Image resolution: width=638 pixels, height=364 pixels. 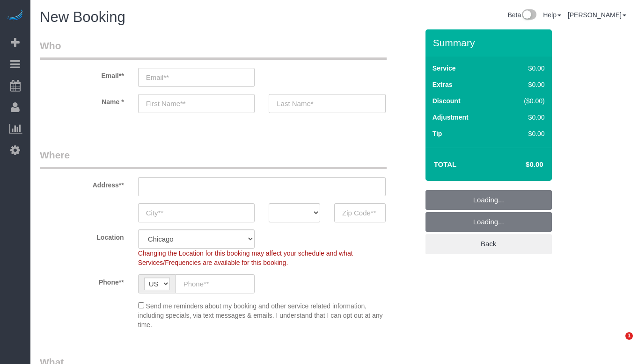 What do you see at coordinates (15, 16) in the screenshot?
I see `a: Automaid Logo` at bounding box center [15, 16].